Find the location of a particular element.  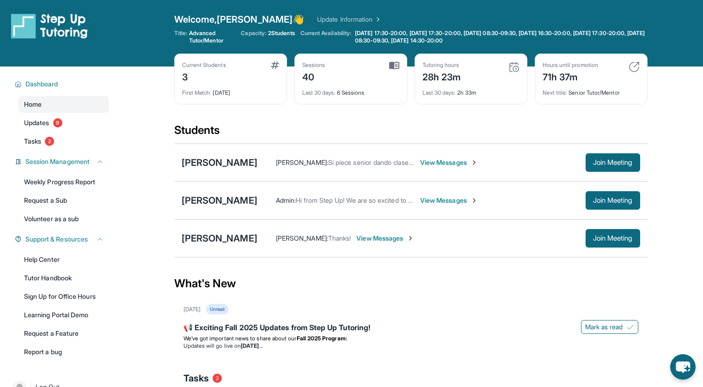

span: Mark as read is located at coordinates (604, 327).